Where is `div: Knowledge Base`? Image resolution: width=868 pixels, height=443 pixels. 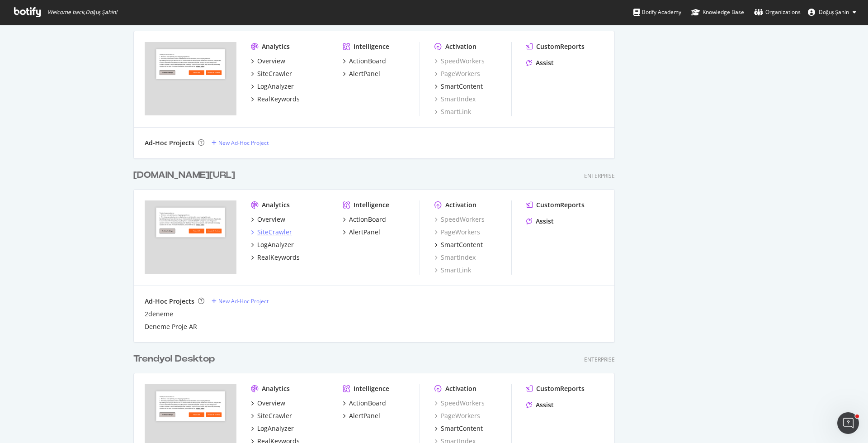
div: Knowledge Base is located at coordinates (718, 12).